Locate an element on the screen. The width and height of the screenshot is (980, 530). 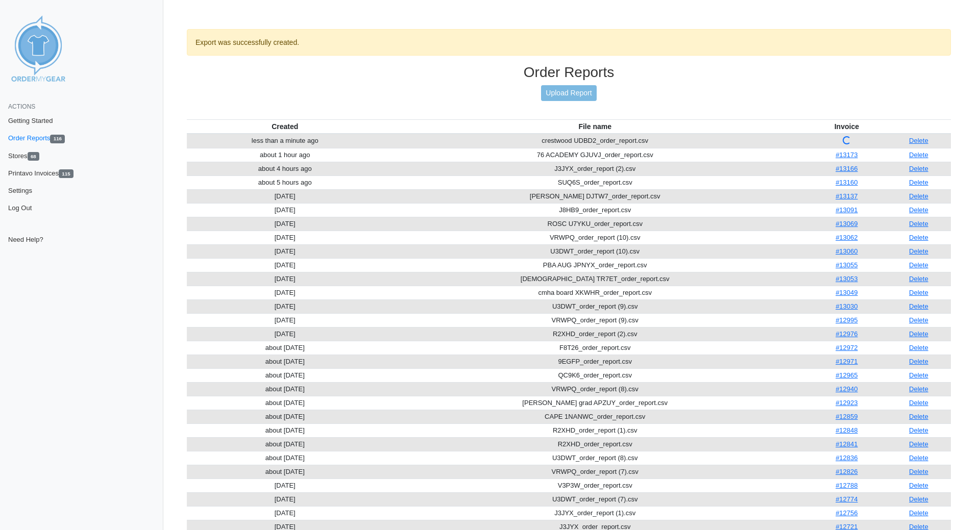
td: QC9K6_order_report.csv is located at coordinates (594, 375).